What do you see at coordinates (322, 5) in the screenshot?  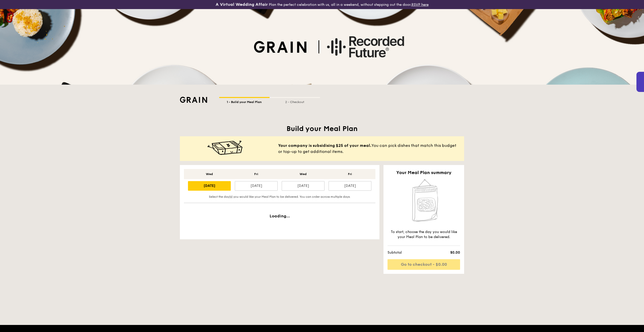 I see `div: Plan the perfect celebration with us, all in a weekend, without stepping out the door.` at bounding box center [322, 5].